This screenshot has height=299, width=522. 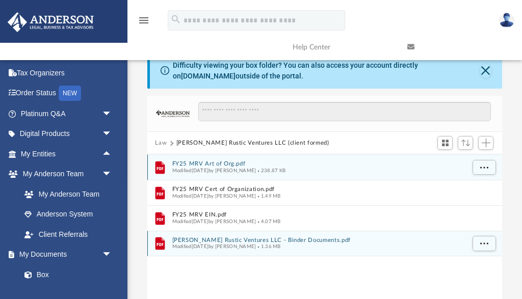 I want to click on button: Add, so click(x=486, y=143).